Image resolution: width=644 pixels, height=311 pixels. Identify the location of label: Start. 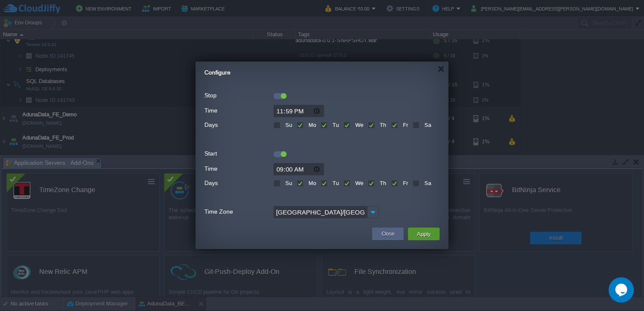
(239, 153).